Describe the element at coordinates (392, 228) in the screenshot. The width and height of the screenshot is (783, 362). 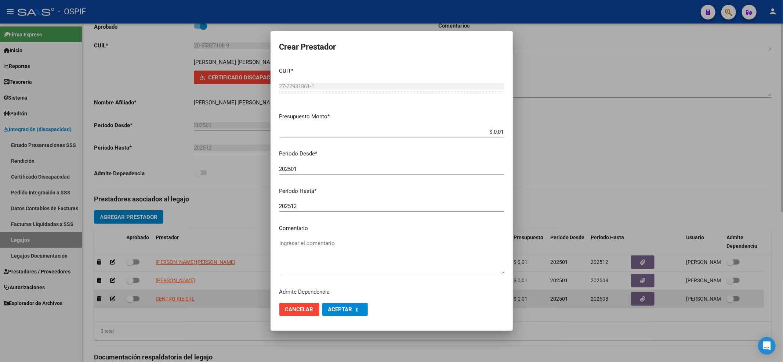
I see `p: Comentario` at that location.